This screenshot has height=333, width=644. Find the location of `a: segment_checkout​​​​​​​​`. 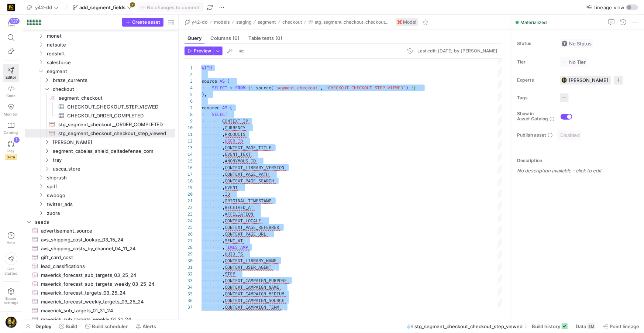

a: segment_checkout​​​​​​​​ is located at coordinates (100, 98).